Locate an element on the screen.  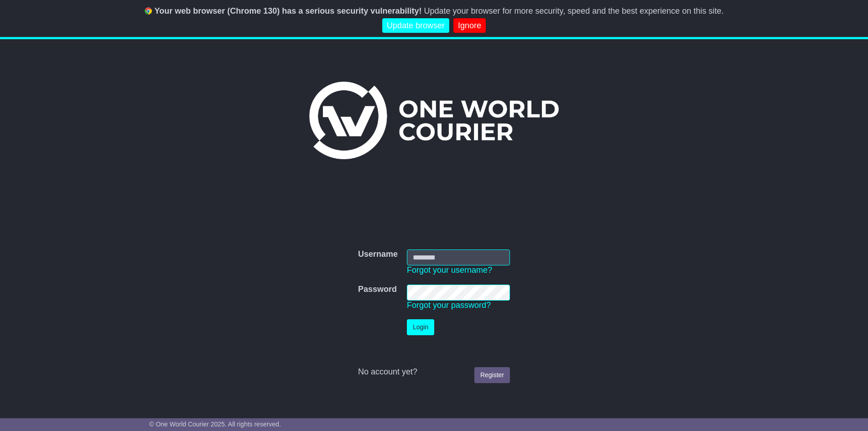
a: Forgot your password? is located at coordinates (449, 305).